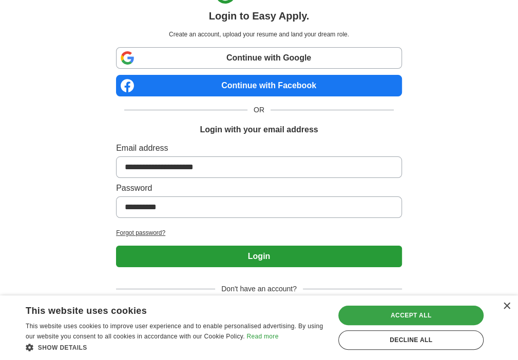 Image resolution: width=518 pixels, height=360 pixels. Describe the element at coordinates (411, 316) in the screenshot. I see `div: Accept all` at that location.